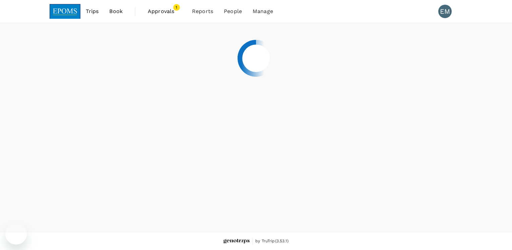 Image resolution: width=512 pixels, height=250 pixels. Describe the element at coordinates (65, 11) in the screenshot. I see `img: EPOMS SDN BHD` at that location.